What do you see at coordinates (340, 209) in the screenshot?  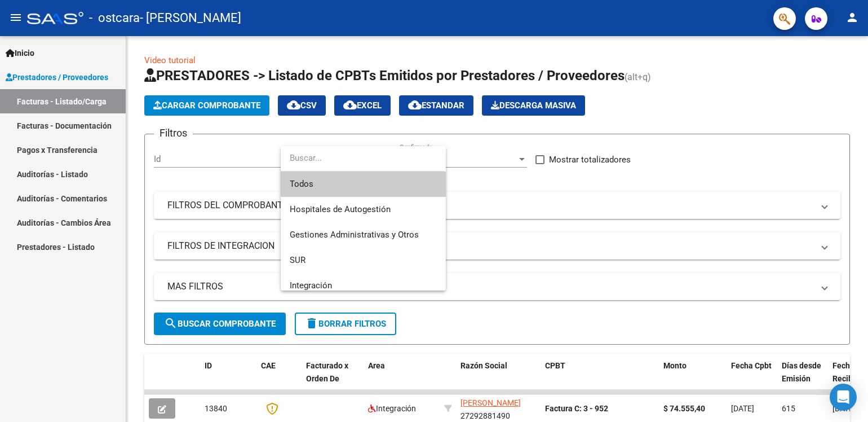 I see `span: Hospitales de Autogestión` at bounding box center [340, 209].